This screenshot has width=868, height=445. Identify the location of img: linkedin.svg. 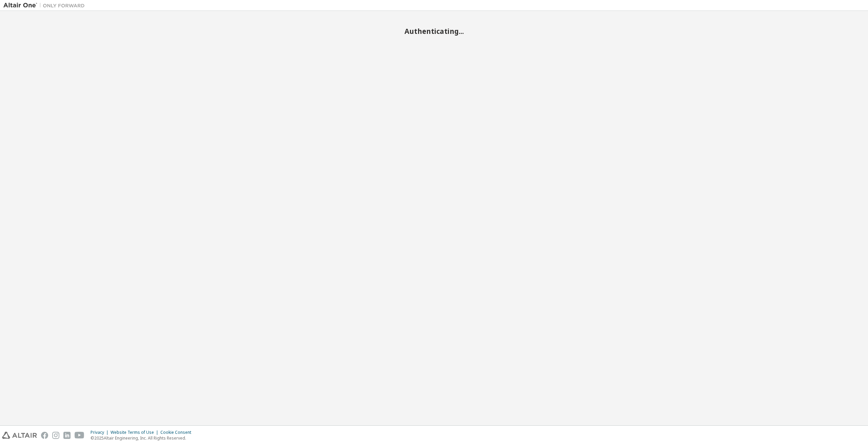
(67, 435).